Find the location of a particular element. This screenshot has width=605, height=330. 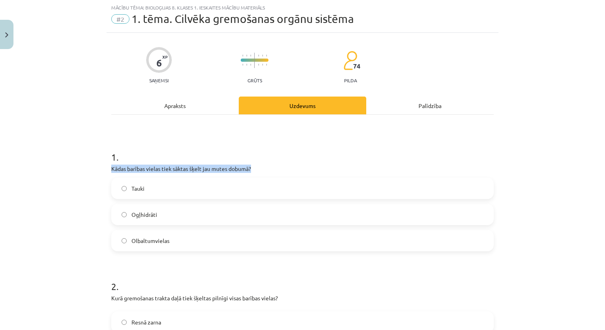

h1: 1 . is located at coordinates (302, 150).